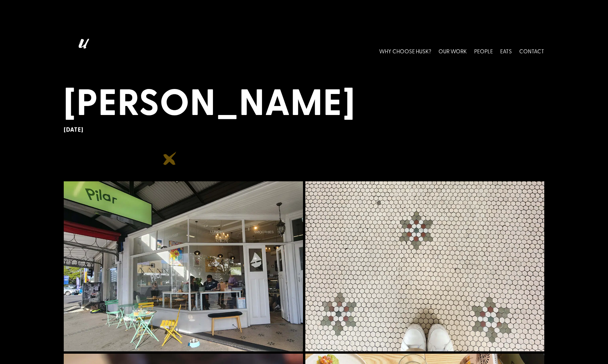 The width and height of the screenshot is (608, 364). What do you see at coordinates (405, 51) in the screenshot?
I see `a: WHY CHOOSE HUSK?` at bounding box center [405, 51].